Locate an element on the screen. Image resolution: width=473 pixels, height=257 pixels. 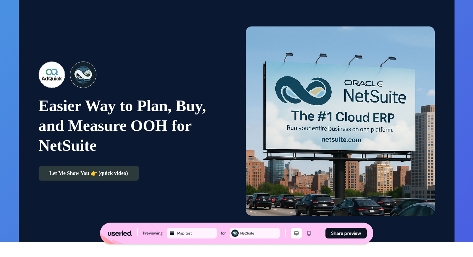
button: Share preview is located at coordinates (346, 233).